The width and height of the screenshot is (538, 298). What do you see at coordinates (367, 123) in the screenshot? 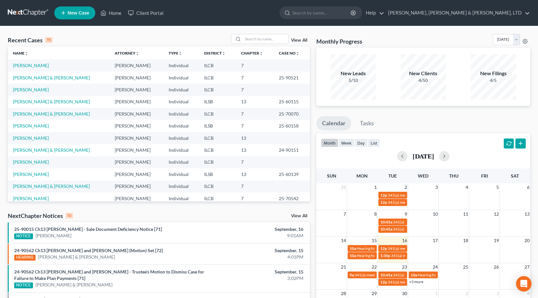
I see `a: Tasks` at bounding box center [367, 123].